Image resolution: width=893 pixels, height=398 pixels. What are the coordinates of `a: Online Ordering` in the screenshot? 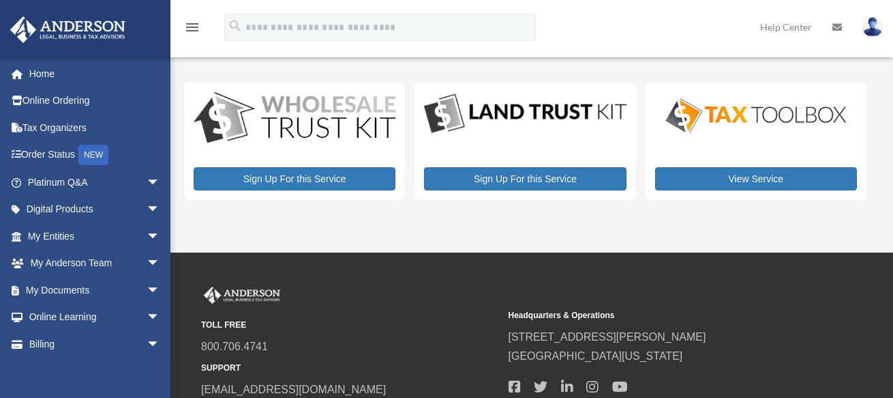 It's located at (95, 101).